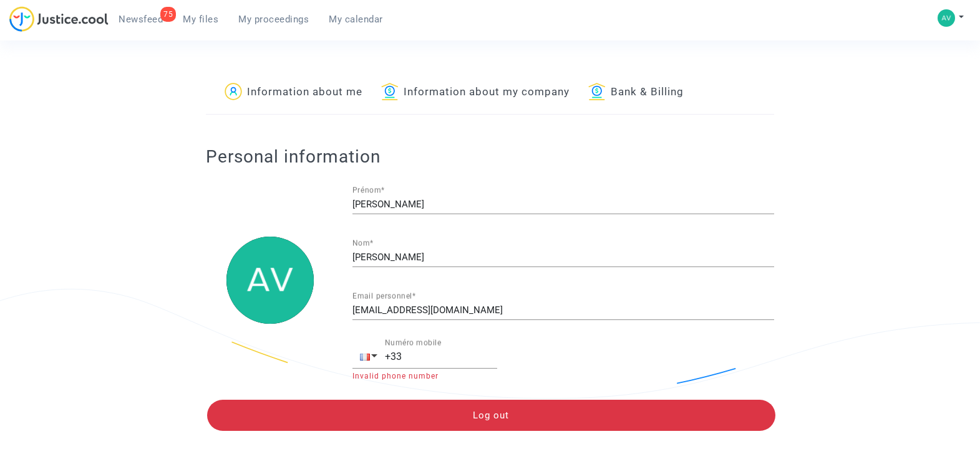 This screenshot has height=462, width=980. I want to click on img: icon-passager.svg, so click(233, 92).